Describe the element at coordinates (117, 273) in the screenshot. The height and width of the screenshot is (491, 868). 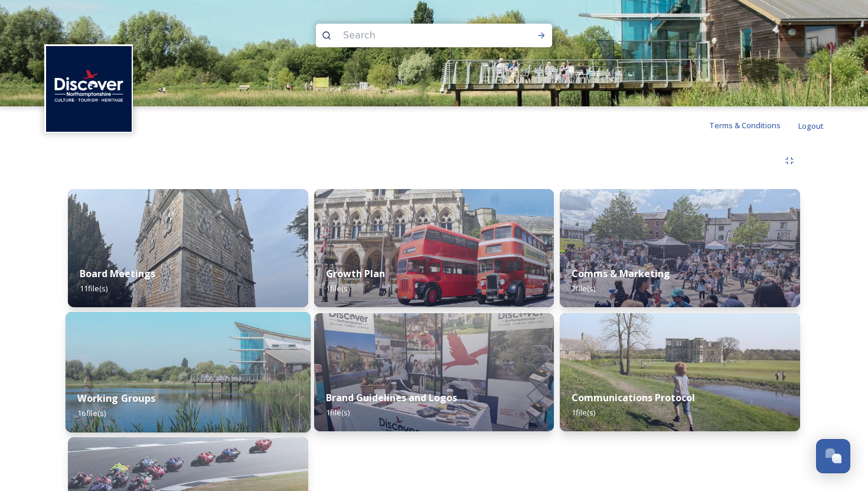
I see `strong: Board Meetings` at that location.